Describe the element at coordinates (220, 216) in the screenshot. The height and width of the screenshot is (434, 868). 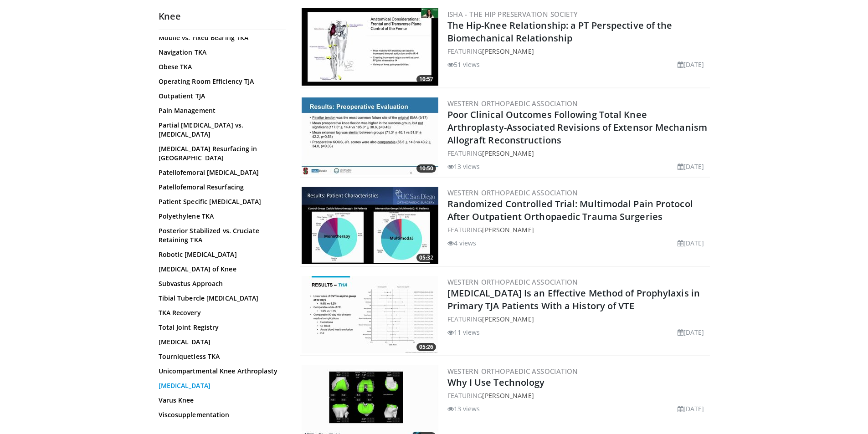
I see `a: Polyethylene TKA` at that location.